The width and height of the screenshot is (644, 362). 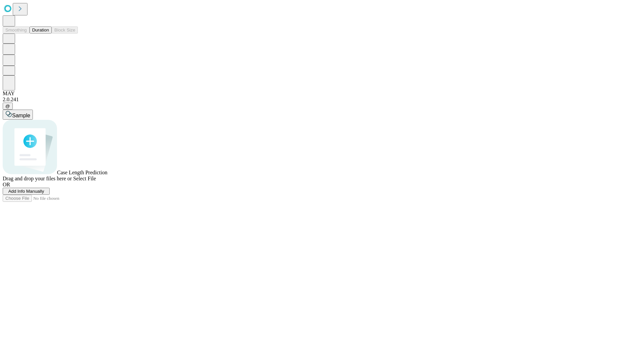 I want to click on button: Add Info Manually, so click(x=26, y=191).